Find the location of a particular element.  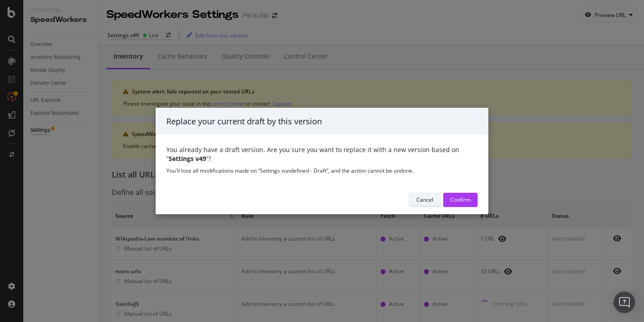

b: Settings v49 is located at coordinates (187, 159).